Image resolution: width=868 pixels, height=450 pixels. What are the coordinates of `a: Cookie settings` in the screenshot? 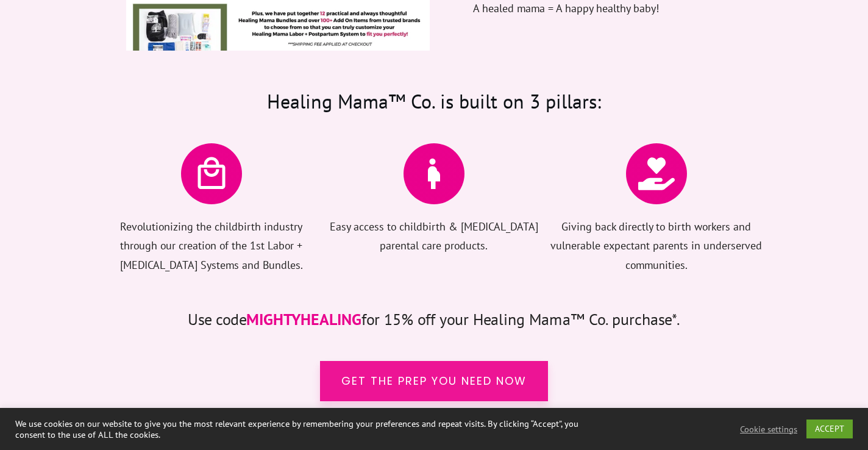 It's located at (768, 430).